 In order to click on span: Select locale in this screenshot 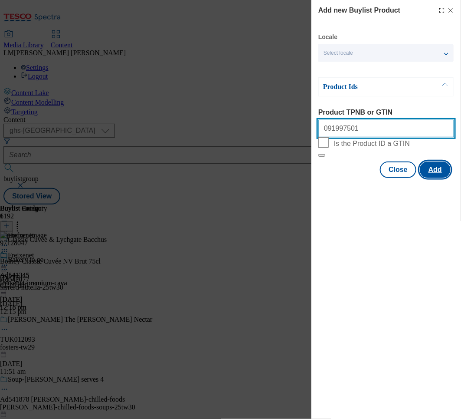, I will do `click(338, 53)`.